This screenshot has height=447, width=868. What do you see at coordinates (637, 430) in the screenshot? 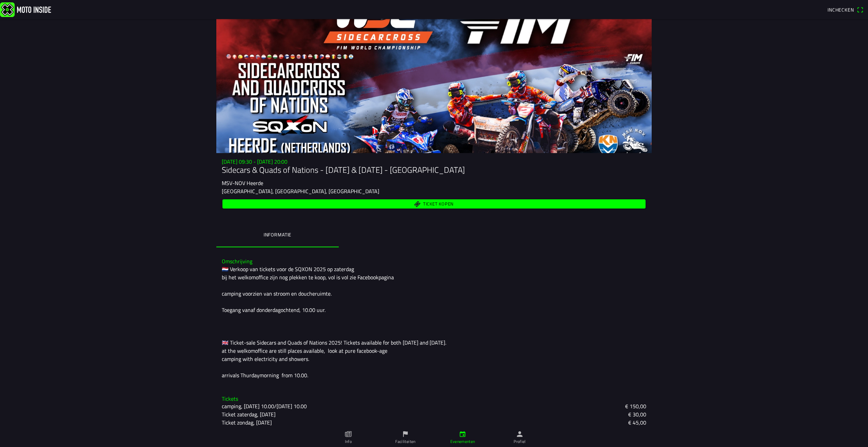
I see `ion-text: € 60,00` at bounding box center [637, 430].